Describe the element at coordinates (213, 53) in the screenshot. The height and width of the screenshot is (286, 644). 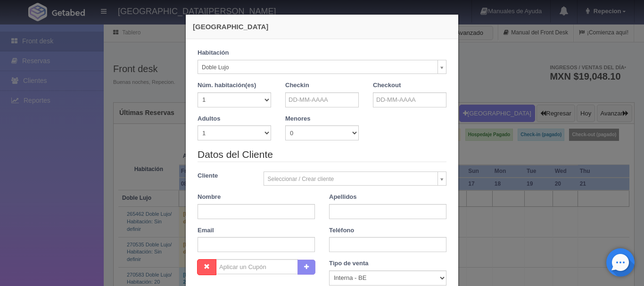
I see `label: Habitación` at that location.